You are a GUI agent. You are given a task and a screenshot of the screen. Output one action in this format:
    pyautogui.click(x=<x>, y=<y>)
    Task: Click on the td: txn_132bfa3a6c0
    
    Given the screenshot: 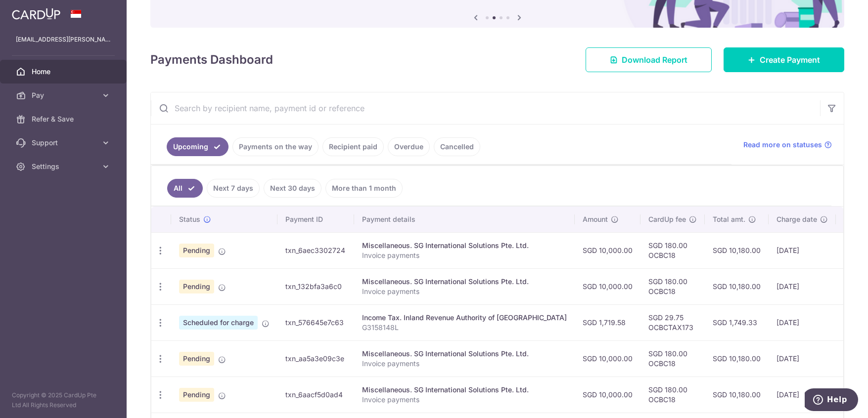 What is the action you would take?
    pyautogui.click(x=315, y=286)
    